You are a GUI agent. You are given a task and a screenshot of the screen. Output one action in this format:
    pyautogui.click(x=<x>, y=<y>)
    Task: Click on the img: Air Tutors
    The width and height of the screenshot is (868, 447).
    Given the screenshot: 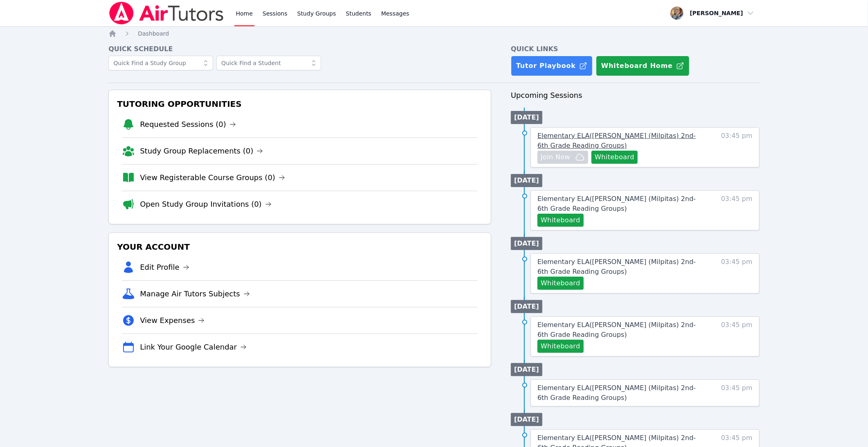 What is the action you would take?
    pyautogui.click(x=166, y=13)
    